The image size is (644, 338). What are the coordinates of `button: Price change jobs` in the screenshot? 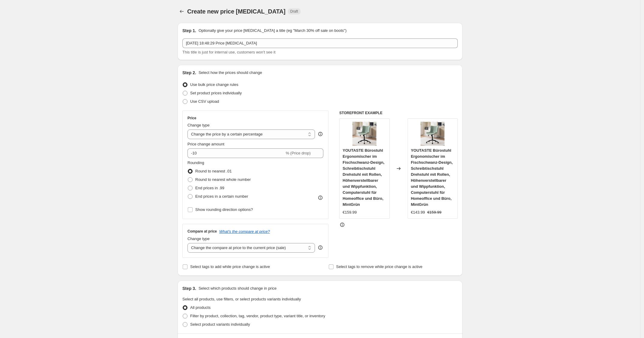 It's located at (182, 11).